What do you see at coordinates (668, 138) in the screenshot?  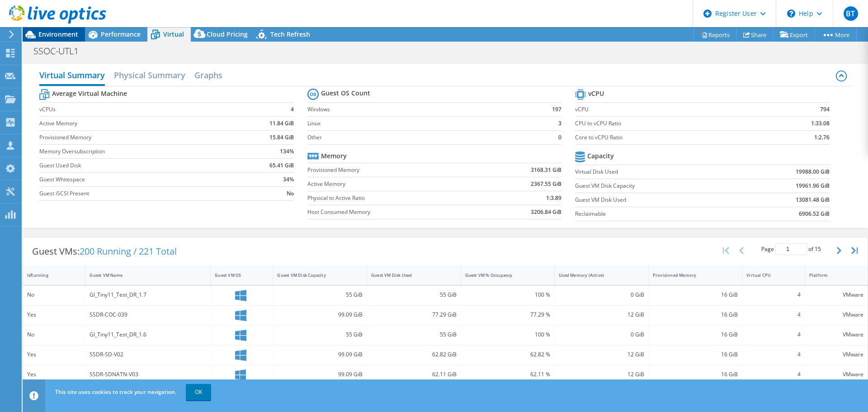 I see `label: Core to vCPU Ratio` at bounding box center [668, 138].